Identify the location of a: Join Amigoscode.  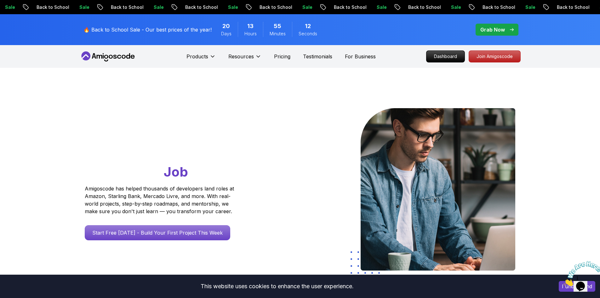
(494, 56).